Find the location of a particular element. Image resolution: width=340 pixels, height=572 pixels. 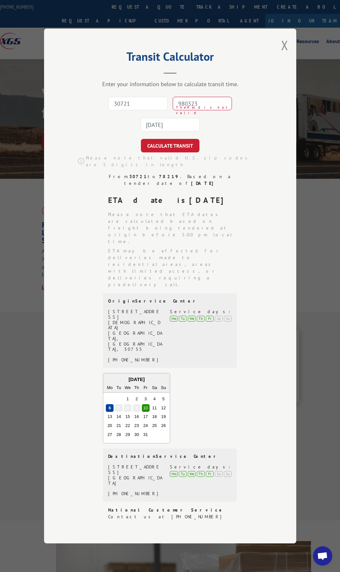

div: month 2025-10 is located at coordinates (136, 417).